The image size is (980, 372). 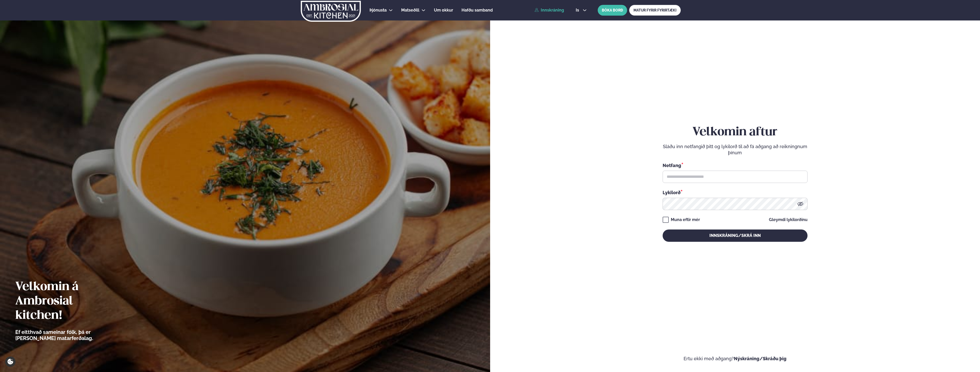 What do you see at coordinates (330, 11) in the screenshot?
I see `img: logo` at bounding box center [330, 11].